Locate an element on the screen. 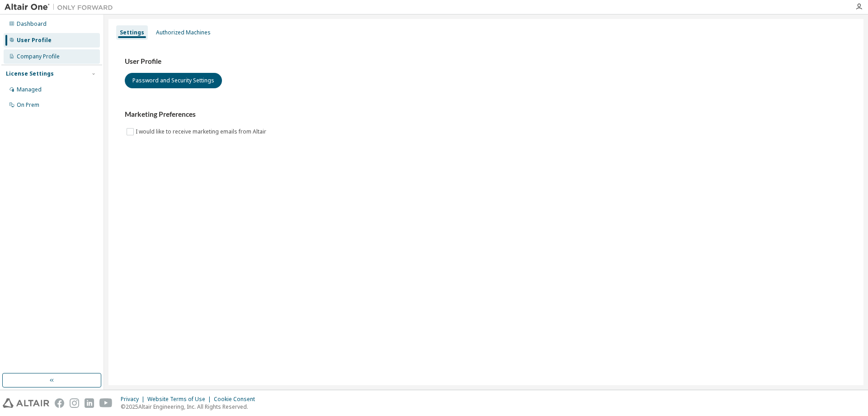 This screenshot has height=416, width=868. img: instagram.svg is located at coordinates (74, 403).